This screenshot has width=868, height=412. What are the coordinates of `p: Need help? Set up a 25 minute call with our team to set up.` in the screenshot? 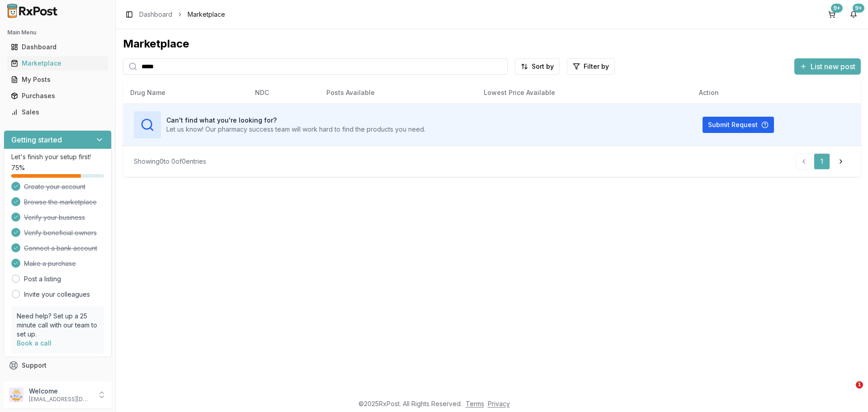 It's located at (57, 325).